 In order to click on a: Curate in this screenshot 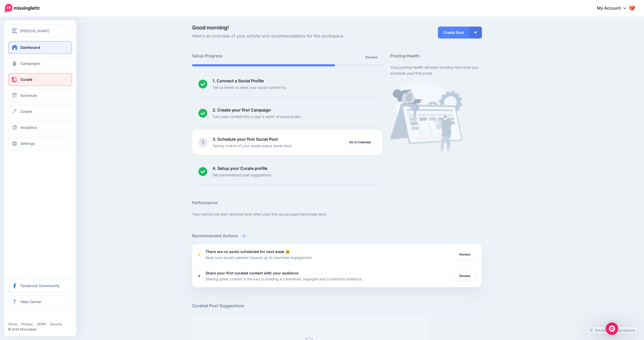, I will do `click(40, 80)`.